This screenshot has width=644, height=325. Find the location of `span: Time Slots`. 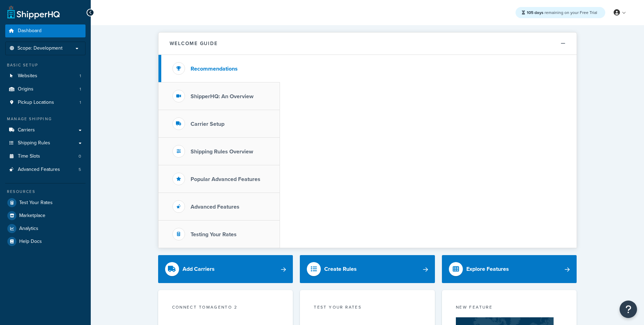

span: Time Slots is located at coordinates (29, 156).